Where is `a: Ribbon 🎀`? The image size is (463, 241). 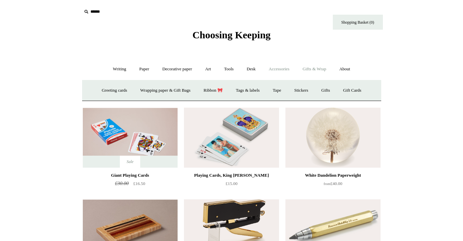
a: Ribbon 🎀 is located at coordinates (213, 90).